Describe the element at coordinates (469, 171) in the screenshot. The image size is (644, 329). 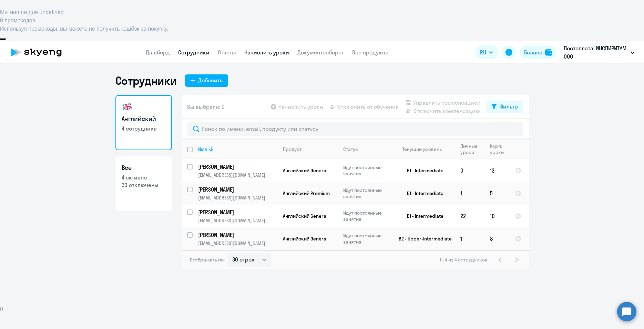
I see `td: 0` at that location.